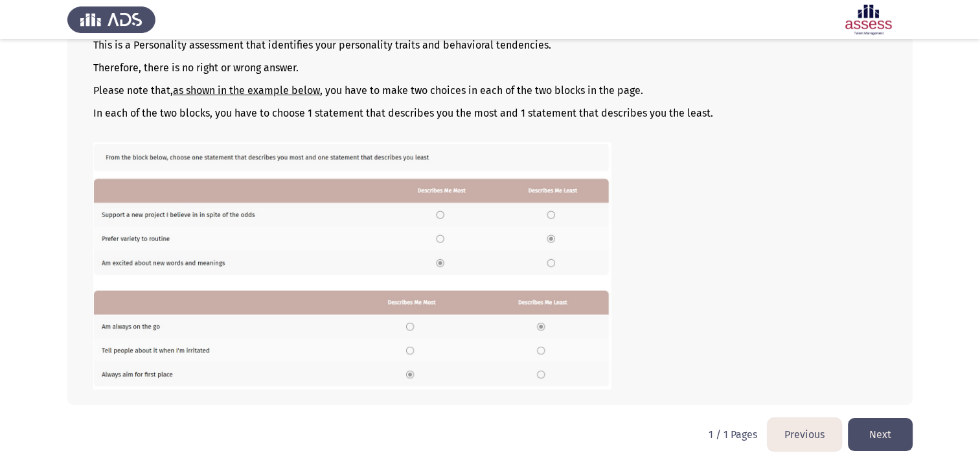 The height and width of the screenshot is (464, 980). Describe the element at coordinates (869, 19) in the screenshot. I see `img: Assessment logo of Development Assessment R1 (EN/AR)` at that location.